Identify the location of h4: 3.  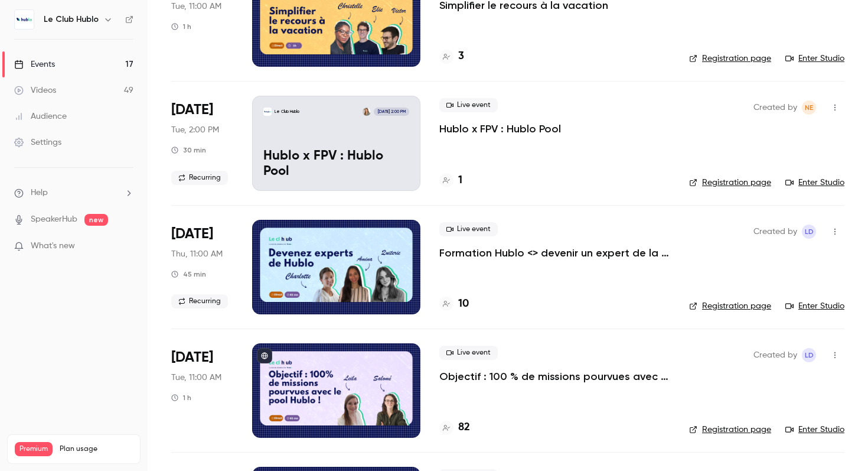
(461, 56).